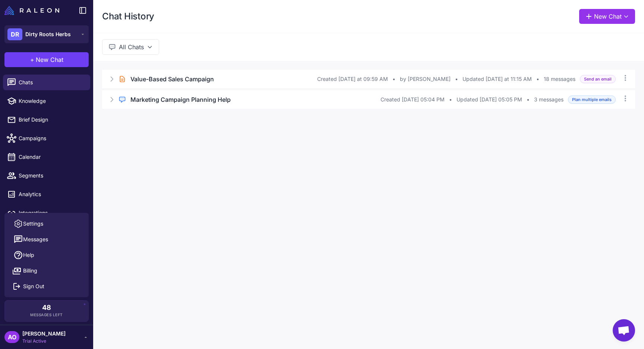  What do you see at coordinates (624, 331) in the screenshot?
I see `div: Open chat` at bounding box center [624, 331].